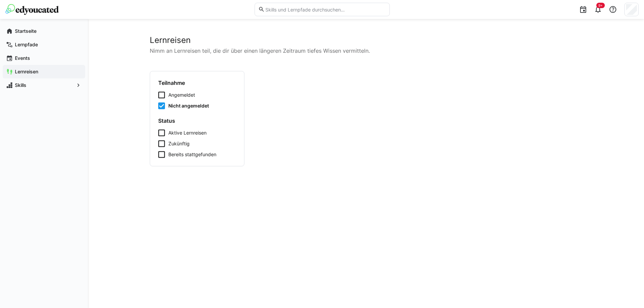 Image resolution: width=644 pixels, height=308 pixels. Describe the element at coordinates (181, 95) in the screenshot. I see `span: Angemeldet` at that location.